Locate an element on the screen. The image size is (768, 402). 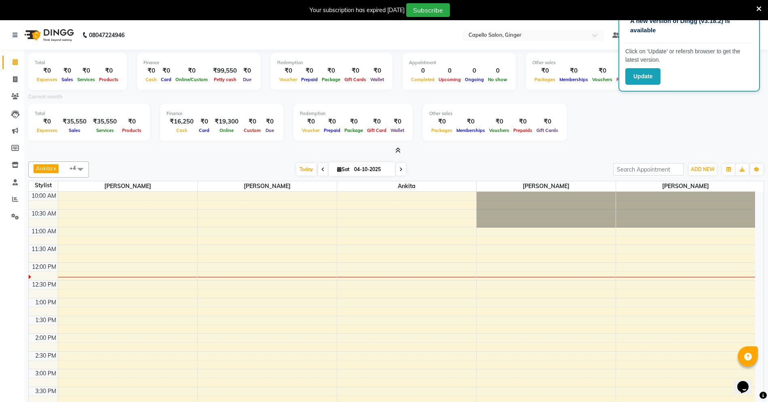
span: Sales is located at coordinates (74, 130).